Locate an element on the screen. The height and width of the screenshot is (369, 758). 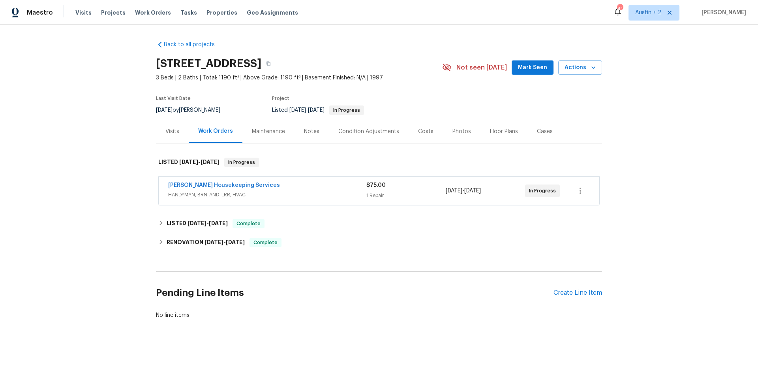
span: Visits is located at coordinates (83, 13).